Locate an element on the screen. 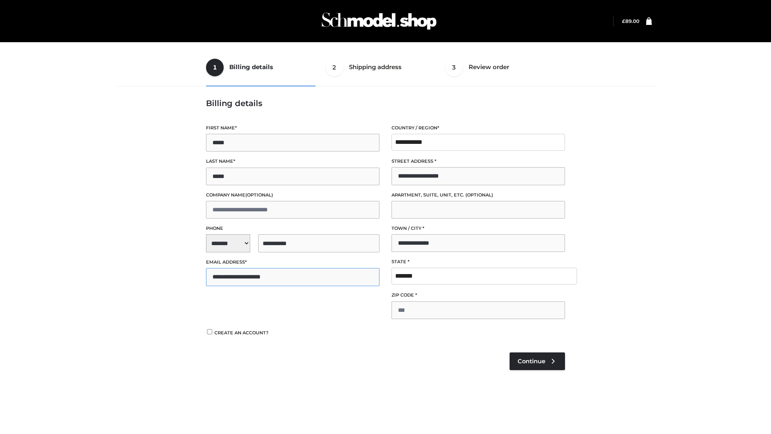 The image size is (771, 434). label: First name is located at coordinates (293, 128).